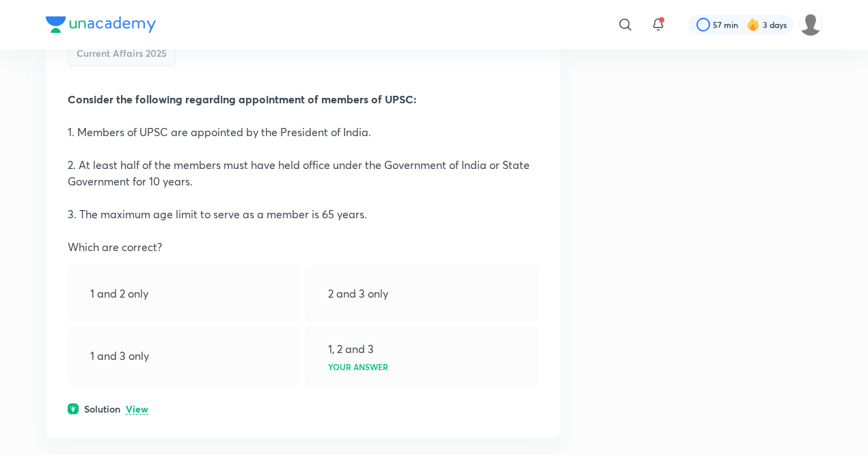  Describe the element at coordinates (303, 173) in the screenshot. I see `p: 2. At least half of the members must have held office under the Government of India or State Gove...` at that location.